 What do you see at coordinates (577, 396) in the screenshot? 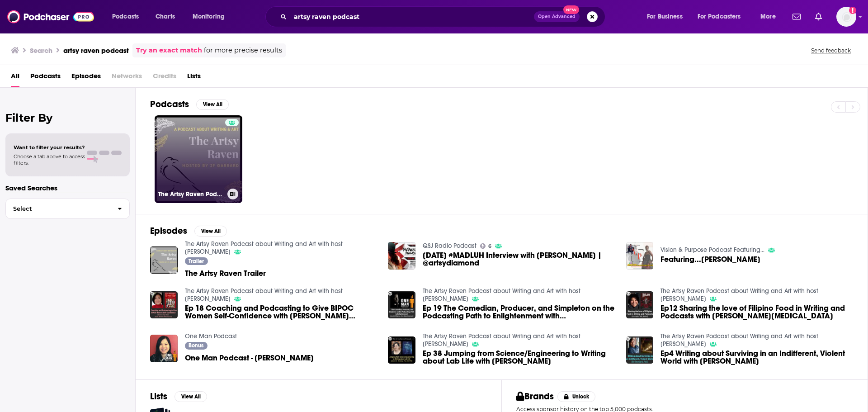
I see `button: Unlock` at bounding box center [577, 396].